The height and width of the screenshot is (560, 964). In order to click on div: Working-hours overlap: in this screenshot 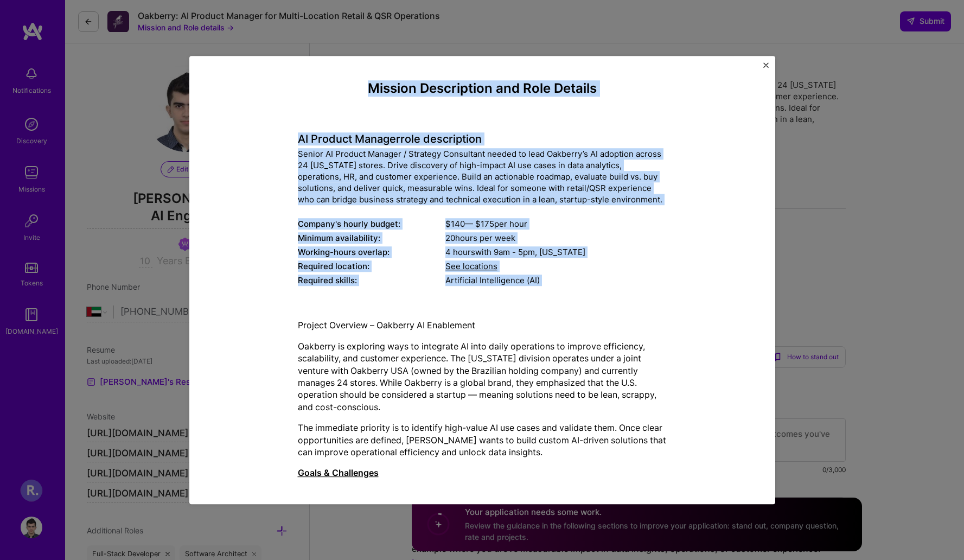, I will do `click(371, 252)`.